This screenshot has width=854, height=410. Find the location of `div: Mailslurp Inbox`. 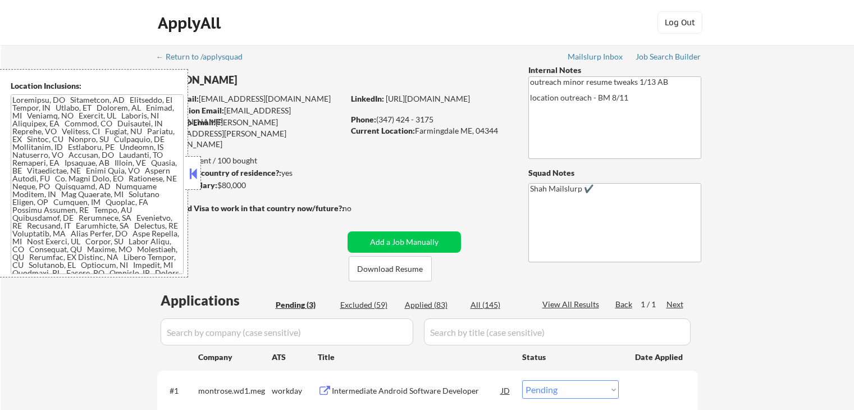

div: Mailslurp Inbox is located at coordinates (596, 57).